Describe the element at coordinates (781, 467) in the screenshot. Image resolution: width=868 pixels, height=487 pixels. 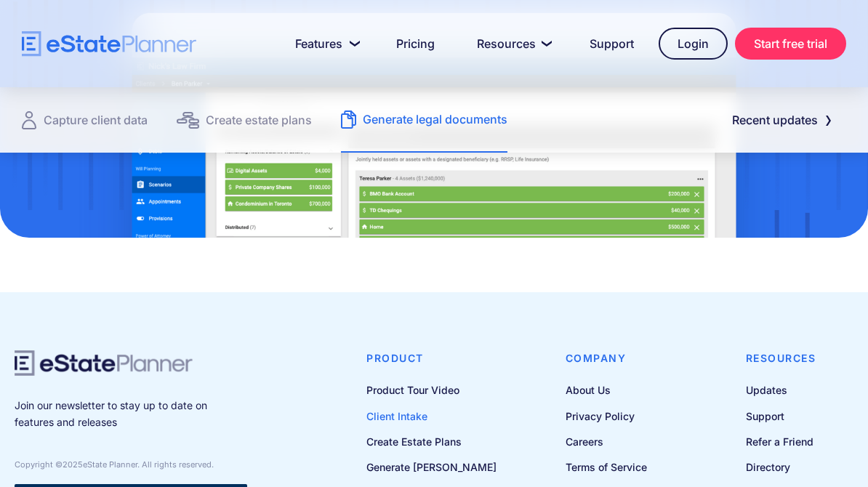
I see `a: Directory` at that location.